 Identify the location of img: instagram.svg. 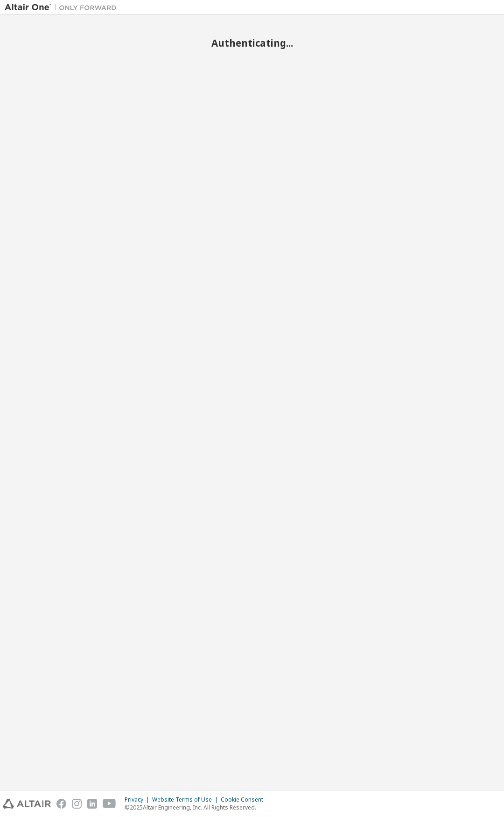
(76, 803).